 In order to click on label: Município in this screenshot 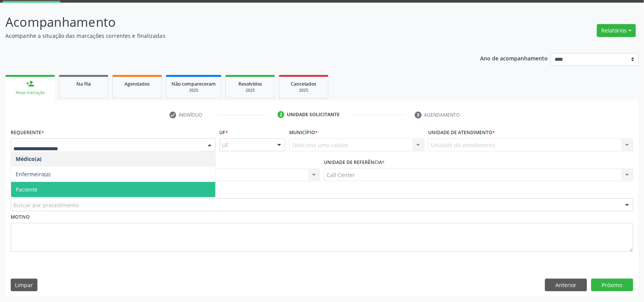, I will do `click(303, 132)`.